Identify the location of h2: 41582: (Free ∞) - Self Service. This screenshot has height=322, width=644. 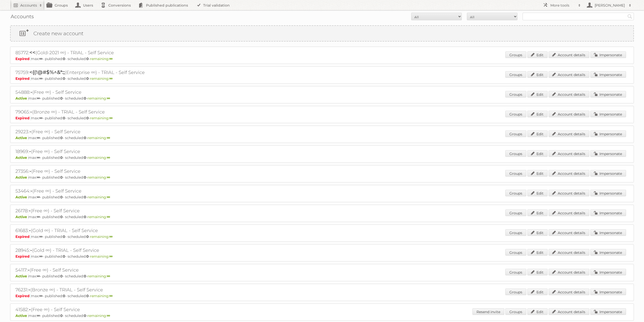
(104, 309).